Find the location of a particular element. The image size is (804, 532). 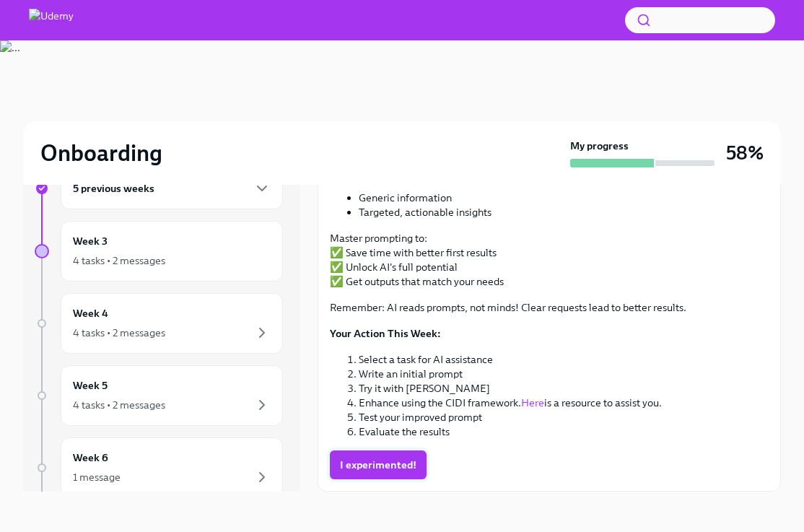

li: Evaluate the results is located at coordinates (563, 432).